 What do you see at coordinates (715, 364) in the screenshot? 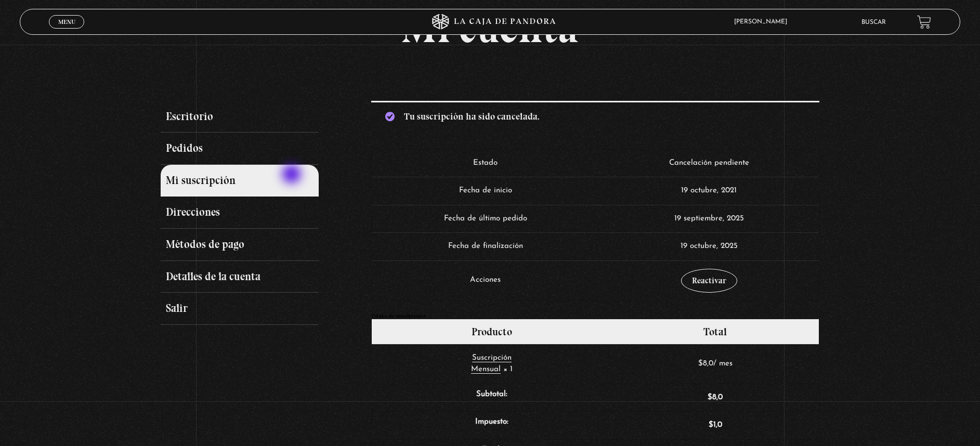
I see `td: / mes` at bounding box center [715, 364].